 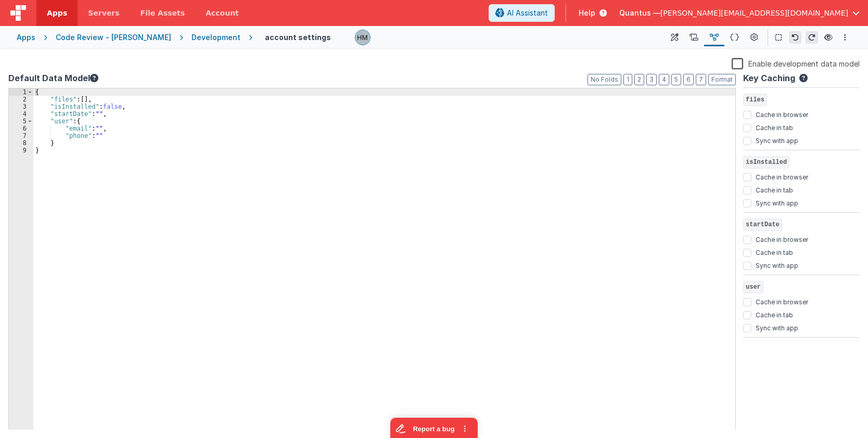 What do you see at coordinates (604, 79) in the screenshot?
I see `button: No Folds` at bounding box center [604, 79].